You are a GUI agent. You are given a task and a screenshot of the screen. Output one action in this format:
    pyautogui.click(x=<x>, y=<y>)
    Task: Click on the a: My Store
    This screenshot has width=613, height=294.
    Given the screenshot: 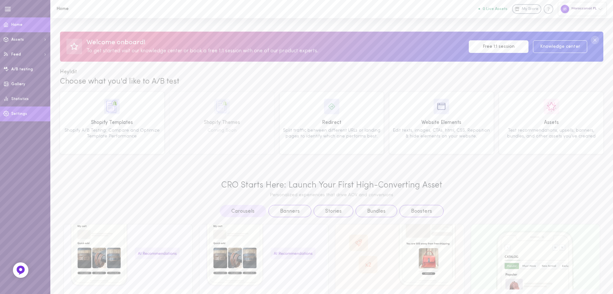 What is the action you would take?
    pyautogui.click(x=527, y=9)
    